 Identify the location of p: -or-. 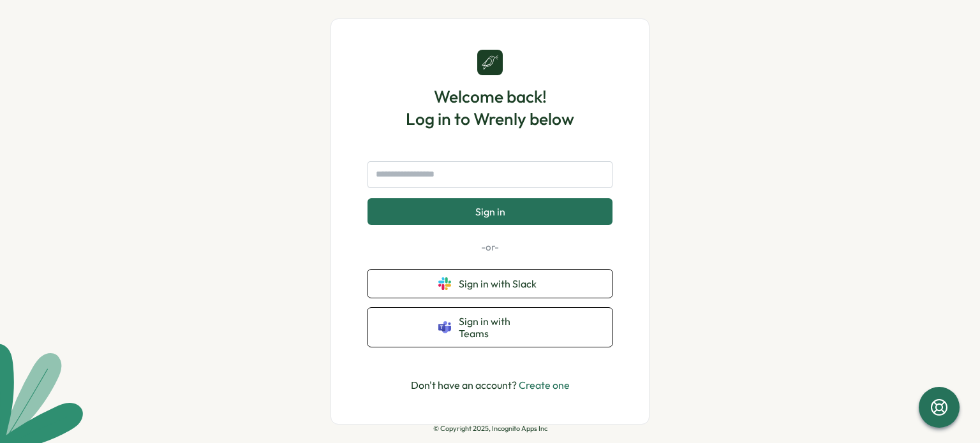
(490, 247).